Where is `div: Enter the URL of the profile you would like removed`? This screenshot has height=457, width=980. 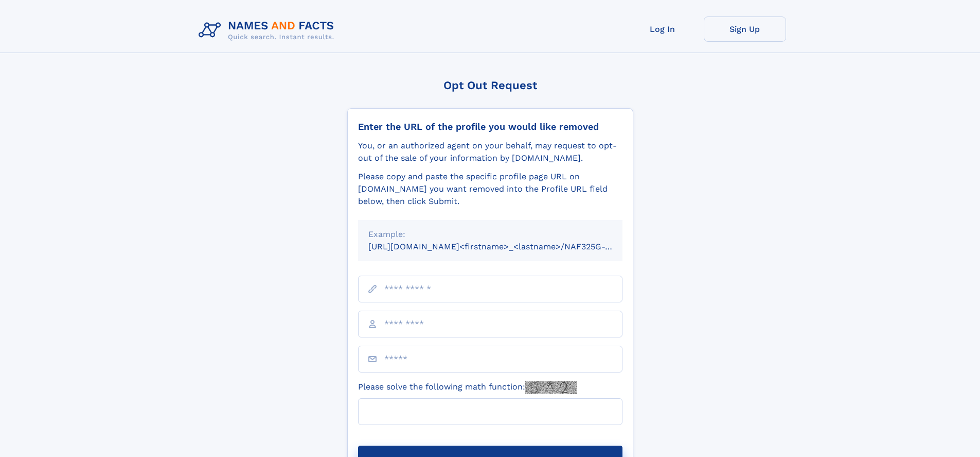 div: Enter the URL of the profile you would like removed is located at coordinates (491, 127).